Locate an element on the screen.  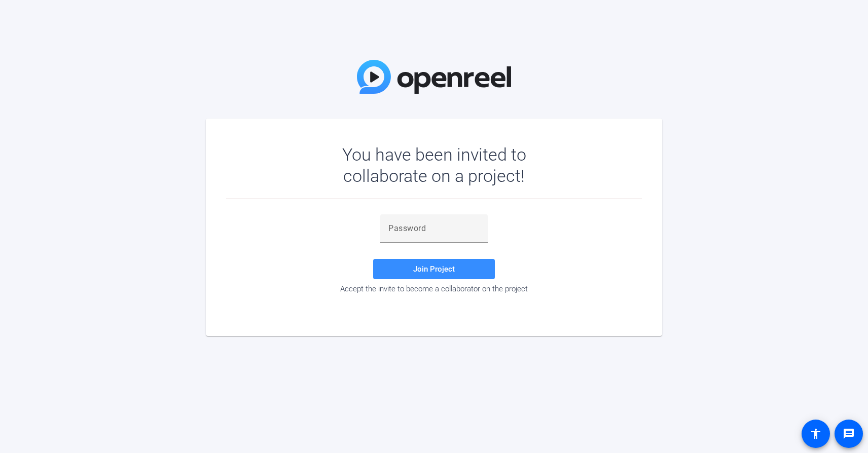
button: Join Project is located at coordinates (434, 269).